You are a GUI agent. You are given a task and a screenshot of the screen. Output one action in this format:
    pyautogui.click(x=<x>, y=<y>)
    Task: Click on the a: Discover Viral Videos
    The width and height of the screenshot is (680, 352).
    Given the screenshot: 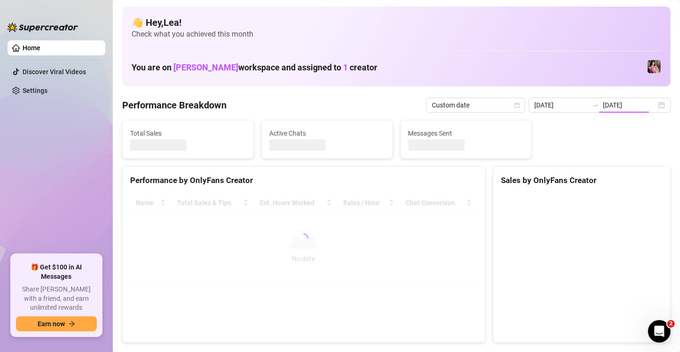 What is the action you would take?
    pyautogui.click(x=54, y=72)
    